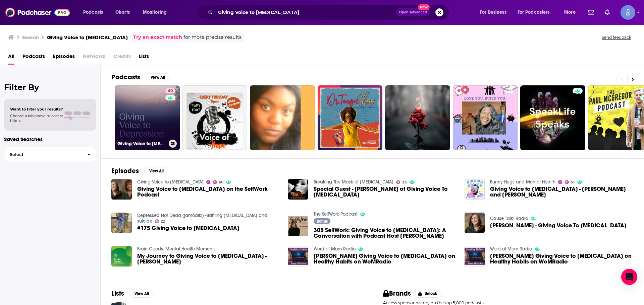 This screenshot has height=305, width=644. What do you see at coordinates (121, 189) in the screenshot?
I see `img: Giving Voice to Depression on the SelfWork Podcast` at bounding box center [121, 189].